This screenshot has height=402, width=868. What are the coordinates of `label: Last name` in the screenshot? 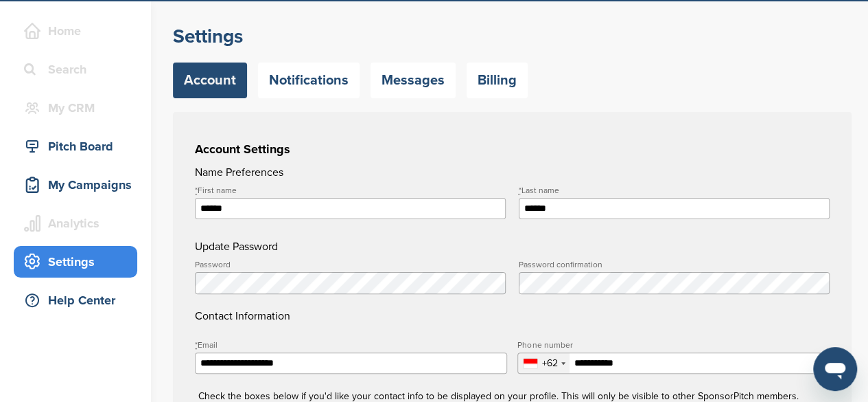 It's located at (674, 191).